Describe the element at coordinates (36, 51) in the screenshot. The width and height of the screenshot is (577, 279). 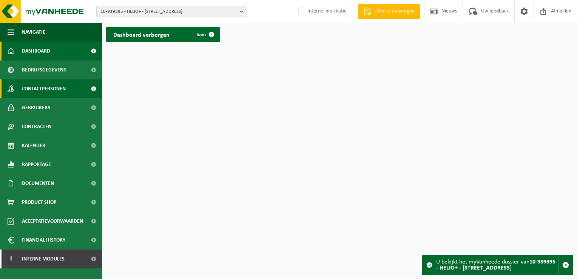
I see `span: Dashboard` at that location.